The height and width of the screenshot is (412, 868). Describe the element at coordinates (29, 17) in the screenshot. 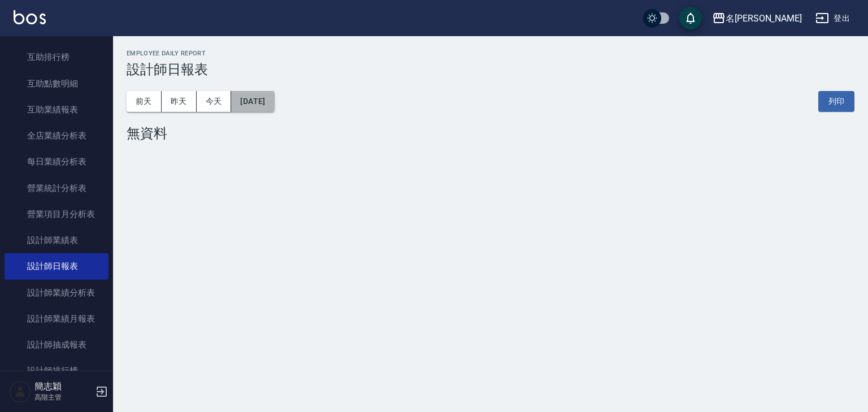

I see `img: Logo` at that location.